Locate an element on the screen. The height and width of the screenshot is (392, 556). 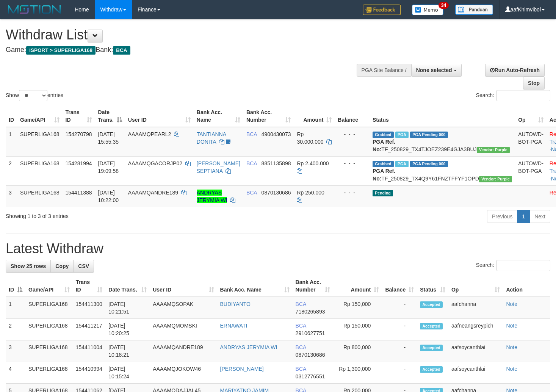
td: aafsoycanthlai is located at coordinates (476, 351).